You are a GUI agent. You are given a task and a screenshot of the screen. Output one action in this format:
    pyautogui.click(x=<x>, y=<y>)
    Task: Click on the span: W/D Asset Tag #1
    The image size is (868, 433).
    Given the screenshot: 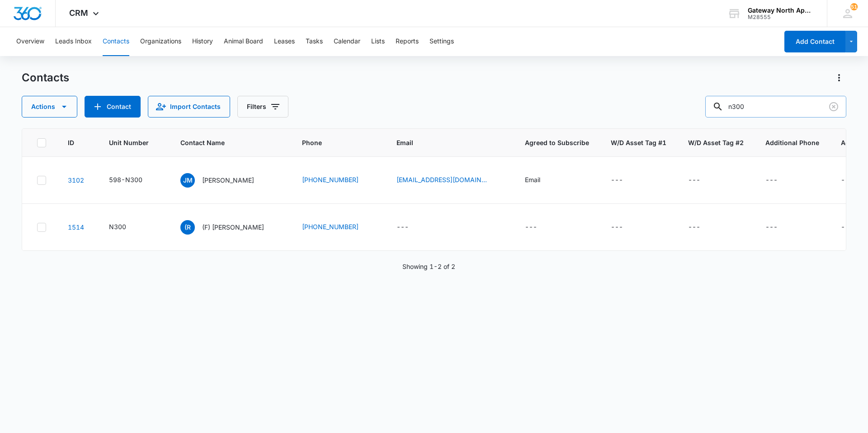 What is the action you would take?
    pyautogui.click(x=638, y=143)
    